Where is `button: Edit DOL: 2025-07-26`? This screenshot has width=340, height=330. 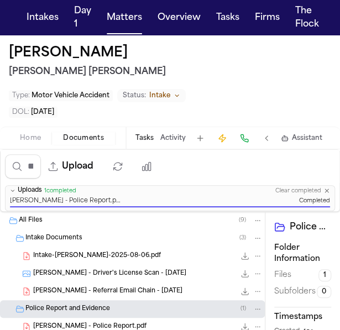
button: Edit DOL: 2025-07-26 is located at coordinates (33, 112).